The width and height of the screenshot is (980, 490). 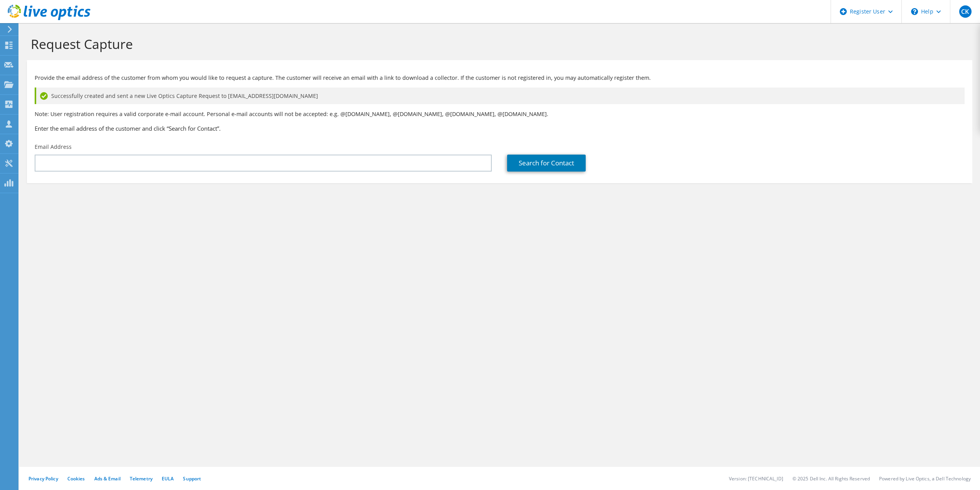 I want to click on li: © 2025 Dell Inc. All Rights Reserved, so click(x=831, y=479).